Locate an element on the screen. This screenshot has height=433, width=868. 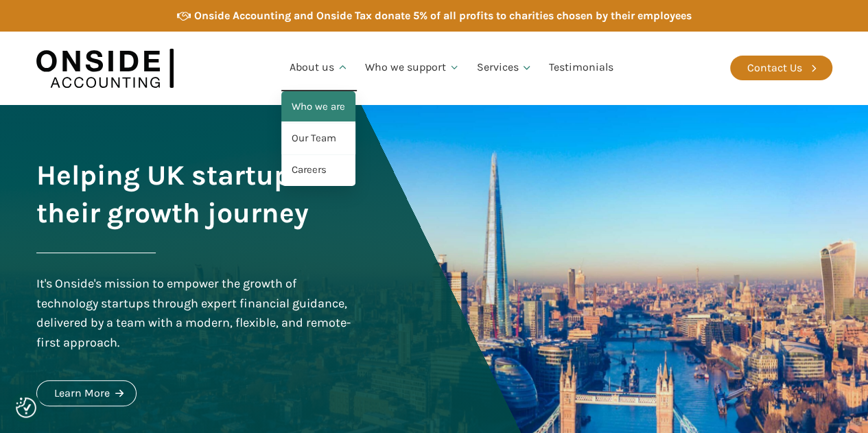
div: Onside Accounting and Onside Tax donate 5% of all profits to charities chosen by their employees is located at coordinates (442, 16).